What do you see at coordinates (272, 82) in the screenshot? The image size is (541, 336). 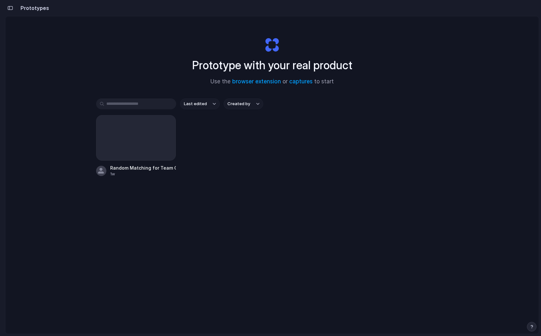 I see `span: Use the or to start` at bounding box center [272, 82].